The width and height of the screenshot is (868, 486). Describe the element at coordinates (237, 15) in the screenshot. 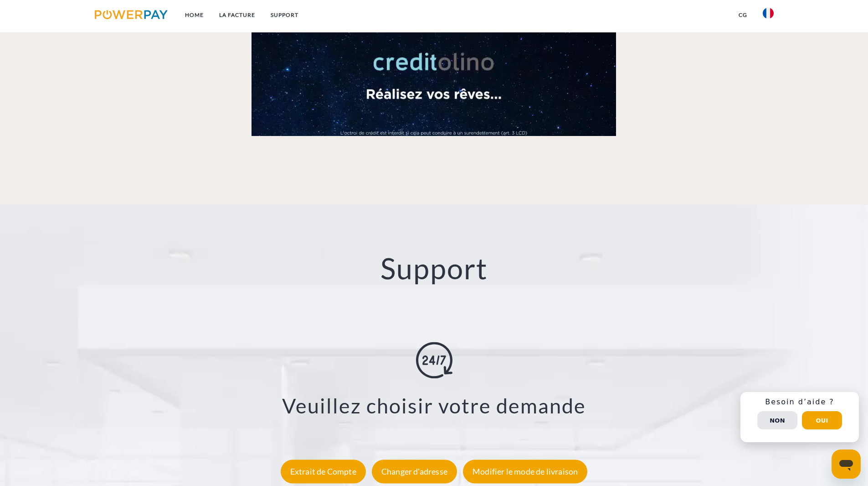

I see `a: LA FACTURE` at that location.